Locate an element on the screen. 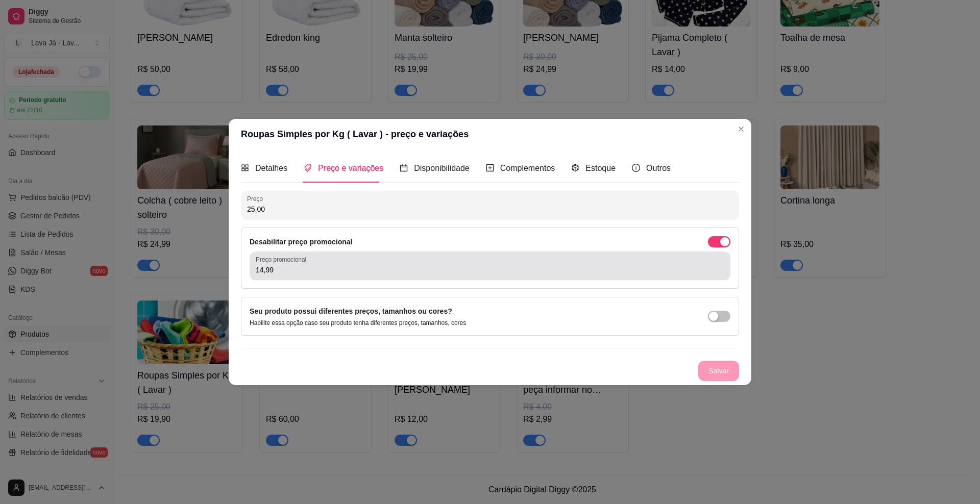 The image size is (980, 504). button: Close is located at coordinates (741, 129).